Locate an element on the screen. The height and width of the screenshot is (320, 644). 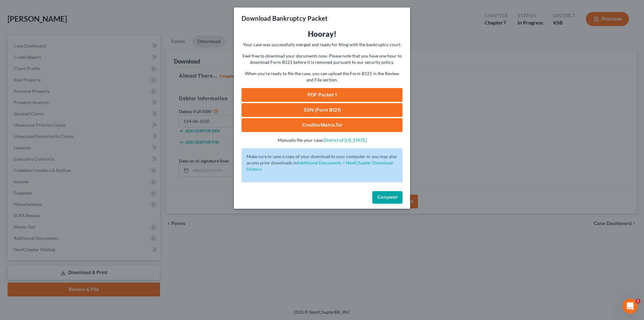
p: Your case was successfully merged and ready for filing with the bankruptcy court. is located at coordinates (322, 44).